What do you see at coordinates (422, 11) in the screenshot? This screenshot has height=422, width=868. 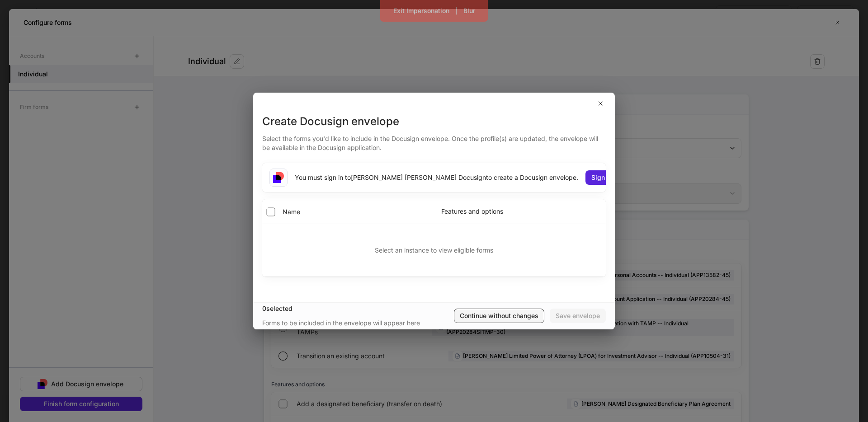 I see `div: Exit Impersonation` at bounding box center [422, 11].